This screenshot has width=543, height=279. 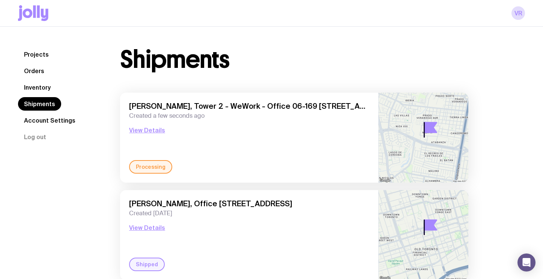 What do you see at coordinates (37, 88) in the screenshot?
I see `a: Inventory` at bounding box center [37, 88].